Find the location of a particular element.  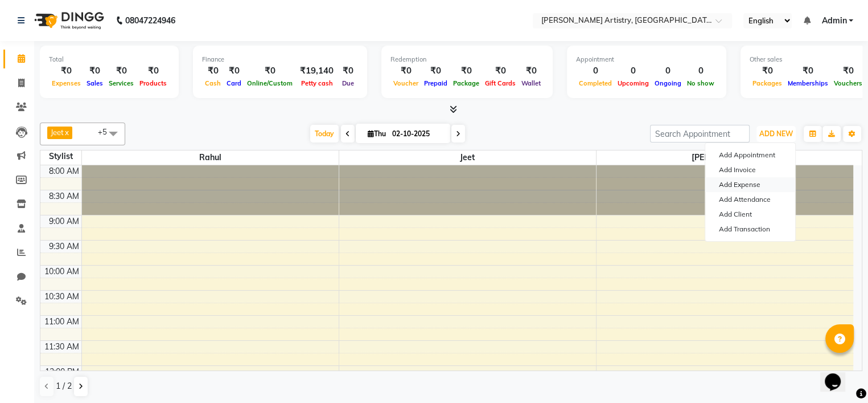

span: 1 / 2 is located at coordinates (63, 385).